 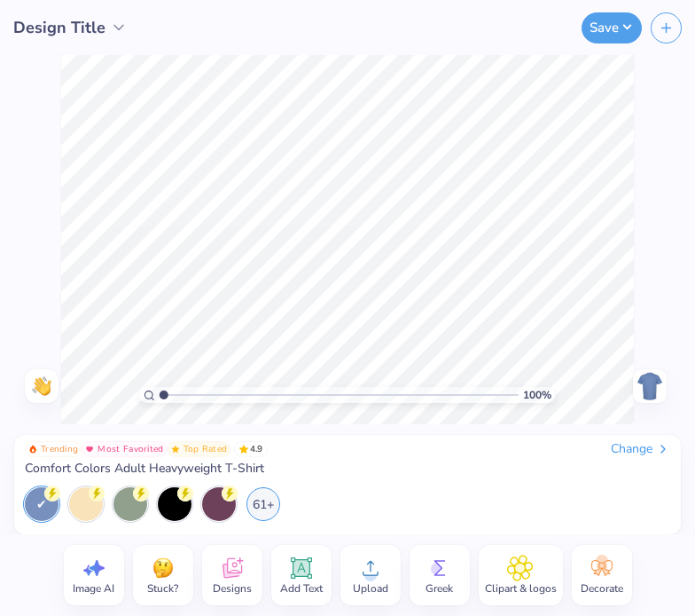 I want to click on span: 100 %, so click(x=538, y=395).